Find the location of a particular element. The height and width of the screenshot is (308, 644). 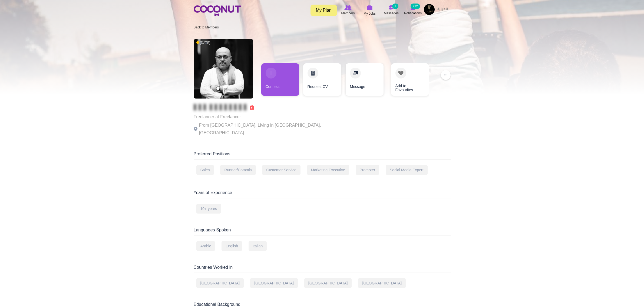

a: Messages Messages 1 is located at coordinates (392, 10).